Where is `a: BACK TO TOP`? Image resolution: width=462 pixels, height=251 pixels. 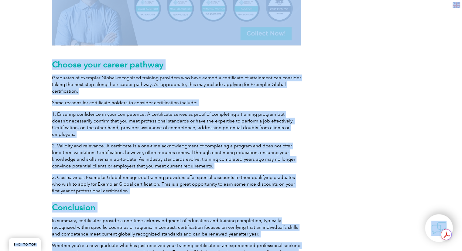 a: BACK TO TOP is located at coordinates (25, 245).